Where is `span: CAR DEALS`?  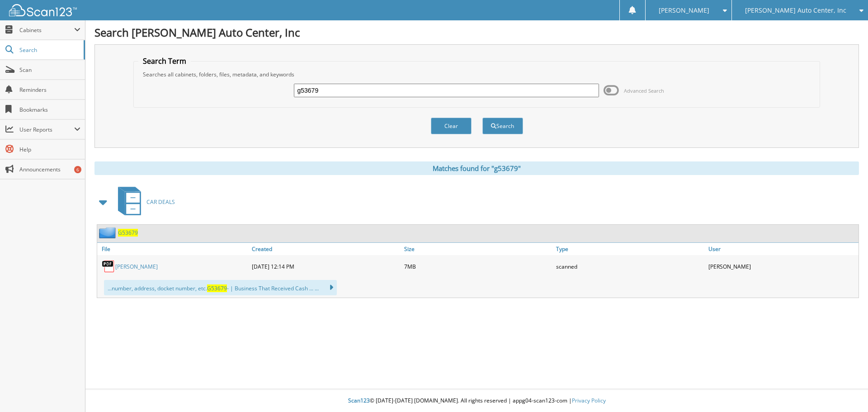 span: CAR DEALS is located at coordinates (161, 202).